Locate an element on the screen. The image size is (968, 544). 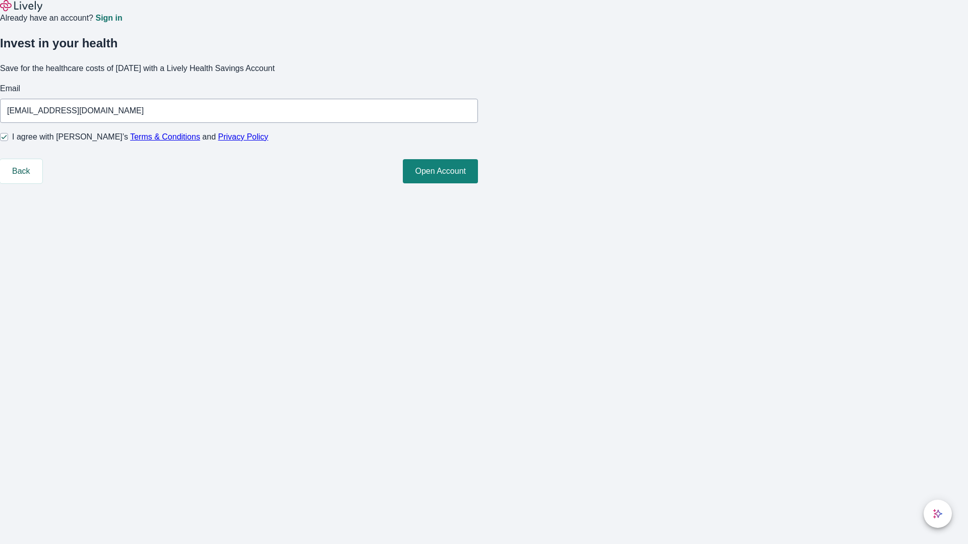
a: Terms & Conditions is located at coordinates (165, 137).